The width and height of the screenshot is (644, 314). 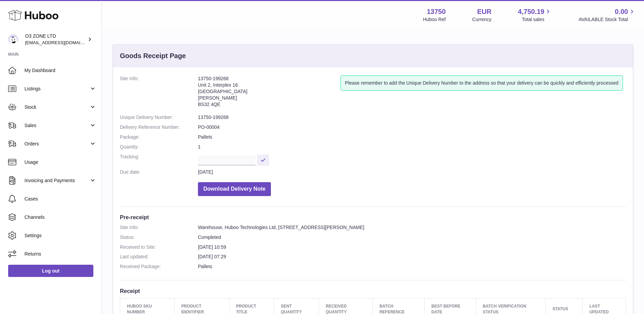 I want to click on div: Please remember to add the Unique Delivery Number to the address so that your delivery can be qui..., so click(x=481, y=83).